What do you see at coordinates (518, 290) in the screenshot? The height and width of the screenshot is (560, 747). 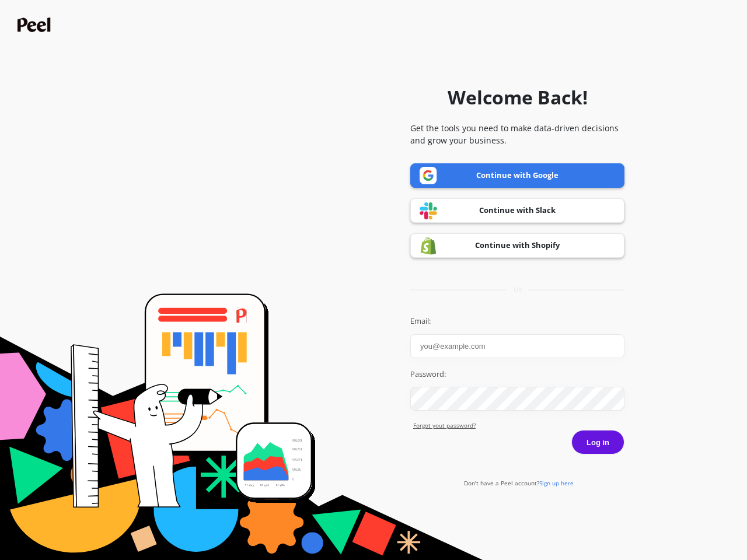 I see `div: or` at bounding box center [518, 290].